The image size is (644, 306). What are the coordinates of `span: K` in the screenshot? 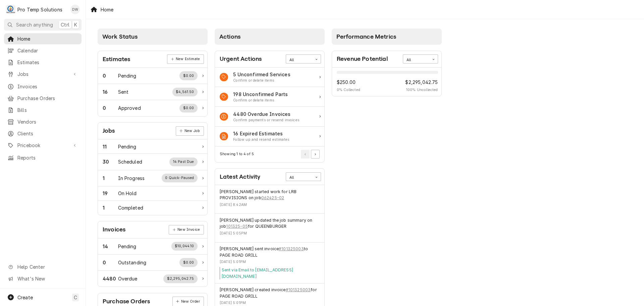 It's located at (75, 25).